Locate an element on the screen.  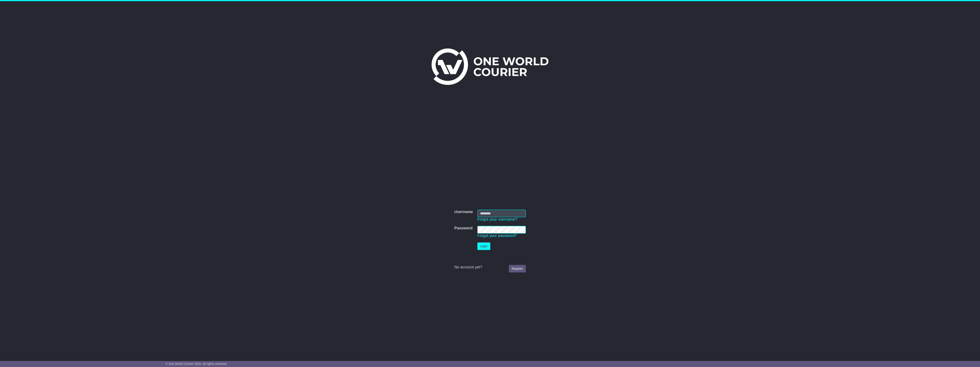
label: Username is located at coordinates (463, 212).